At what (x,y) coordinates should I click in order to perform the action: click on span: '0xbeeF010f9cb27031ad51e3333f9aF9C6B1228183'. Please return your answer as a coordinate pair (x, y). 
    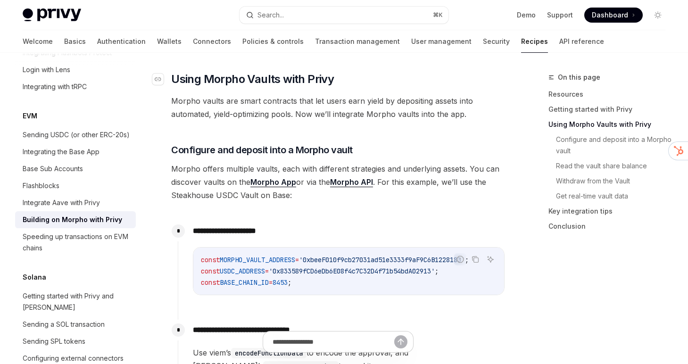
    Looking at the image, I should click on (382, 260).